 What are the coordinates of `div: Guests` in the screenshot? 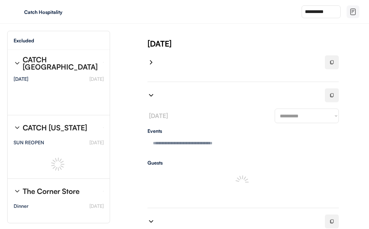 It's located at (243, 162).